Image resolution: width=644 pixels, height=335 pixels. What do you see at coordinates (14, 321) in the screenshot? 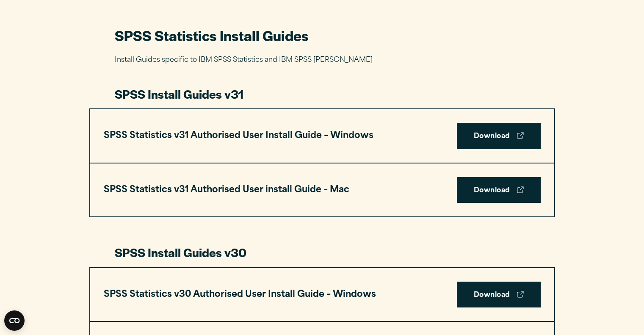
I see `button: Open CMP widget` at bounding box center [14, 321].